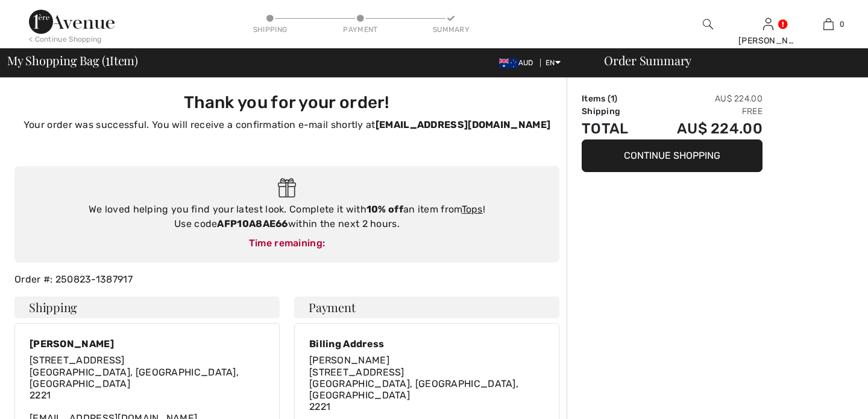 The width and height of the screenshot is (868, 419). Describe the element at coordinates (707, 24) in the screenshot. I see `img: search the website` at that location.